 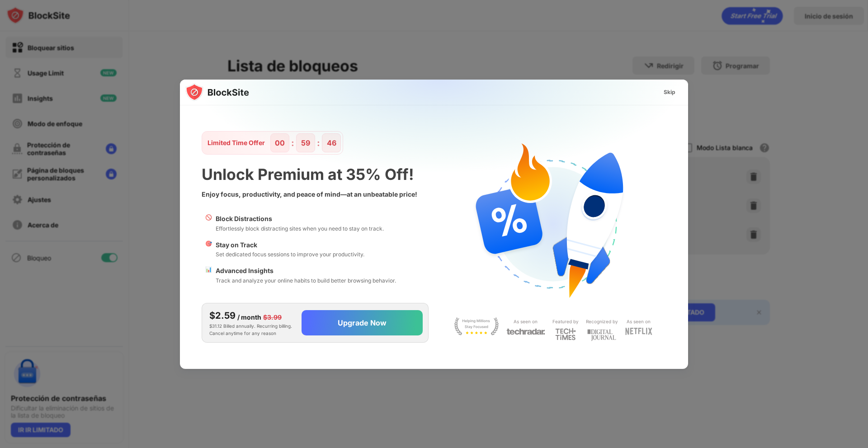 What do you see at coordinates (305, 271) in the screenshot?
I see `div: Advanced Insights` at bounding box center [305, 271].